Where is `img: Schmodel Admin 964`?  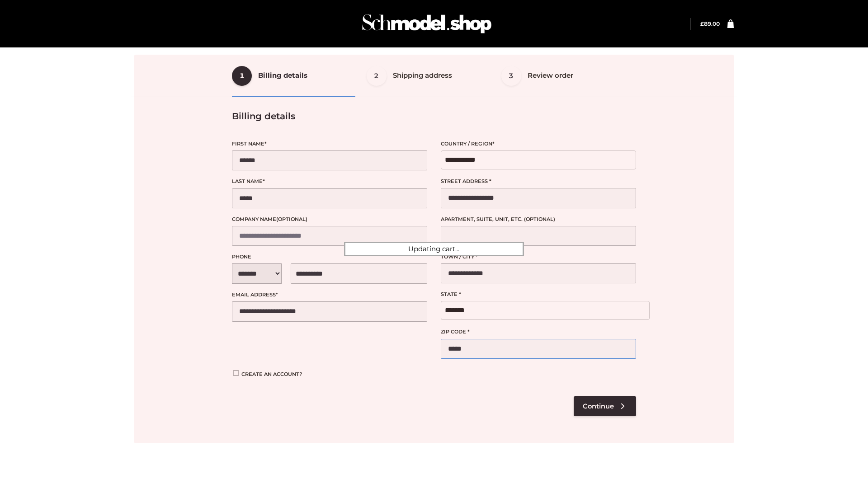 img: Schmodel Admin 964 is located at coordinates (426, 23).